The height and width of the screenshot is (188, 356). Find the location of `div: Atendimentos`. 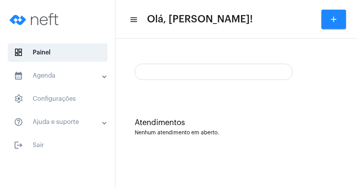

div: Atendimentos is located at coordinates (236, 123).